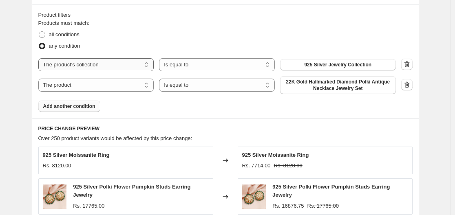  What do you see at coordinates (288, 206) in the screenshot?
I see `span: Rs. 16876.75` at bounding box center [288, 206].